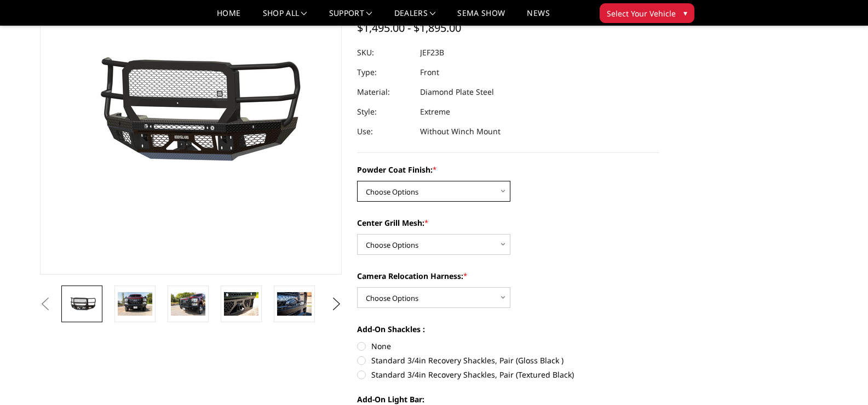 This screenshot has height=405, width=868. I want to click on a: Support, so click(351, 17).